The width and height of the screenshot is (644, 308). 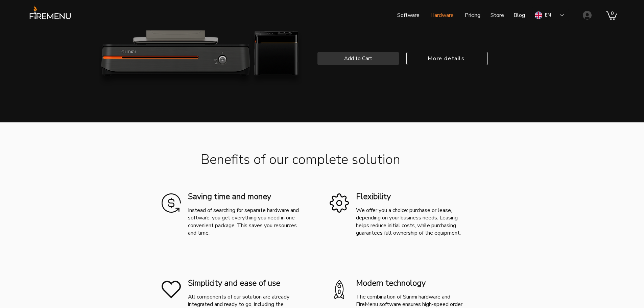 What do you see at coordinates (373, 197) in the screenshot?
I see `span: Flexibility` at bounding box center [373, 197].